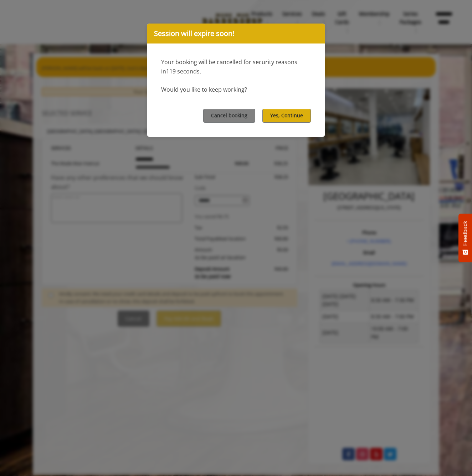  What do you see at coordinates (287, 116) in the screenshot?
I see `button: Yes, Continue` at bounding box center [287, 116].